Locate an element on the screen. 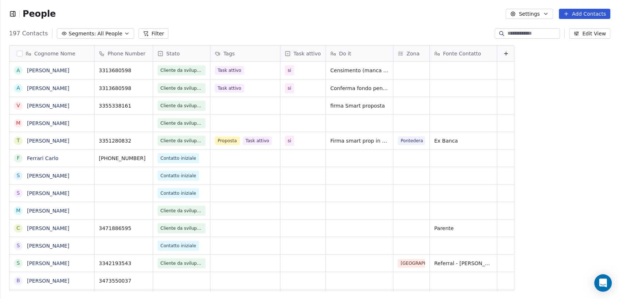 This screenshot has height=299, width=619. span: 3473550037 is located at coordinates (124, 281).